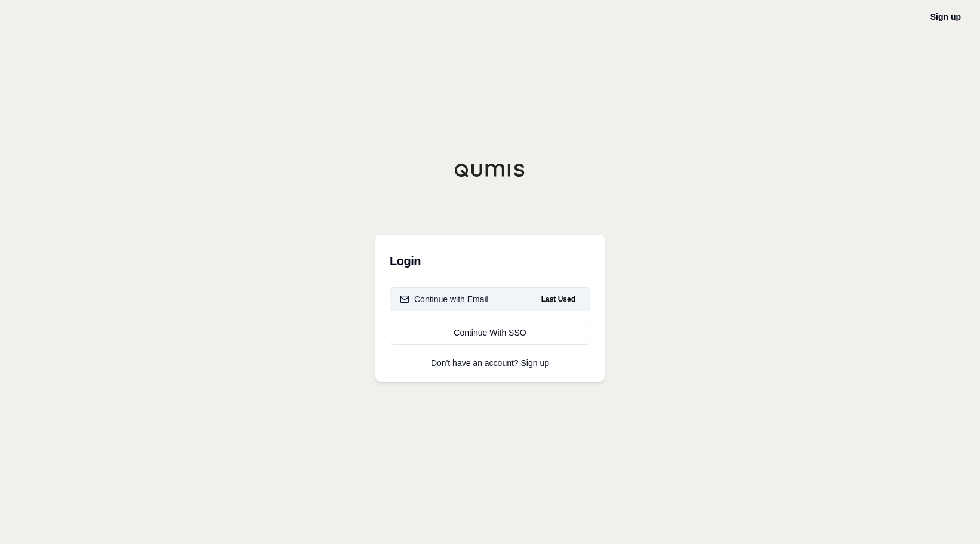 This screenshot has width=980, height=544. Describe the element at coordinates (490, 261) in the screenshot. I see `h3: Login` at that location.